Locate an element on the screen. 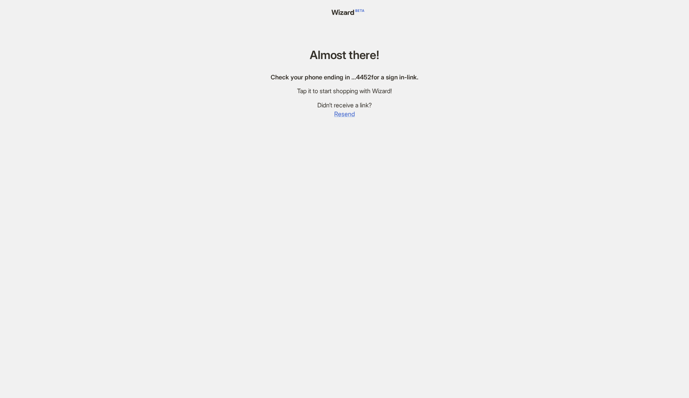 The width and height of the screenshot is (689, 398). div: Tap it to start shopping with Wizard! is located at coordinates (345, 91).